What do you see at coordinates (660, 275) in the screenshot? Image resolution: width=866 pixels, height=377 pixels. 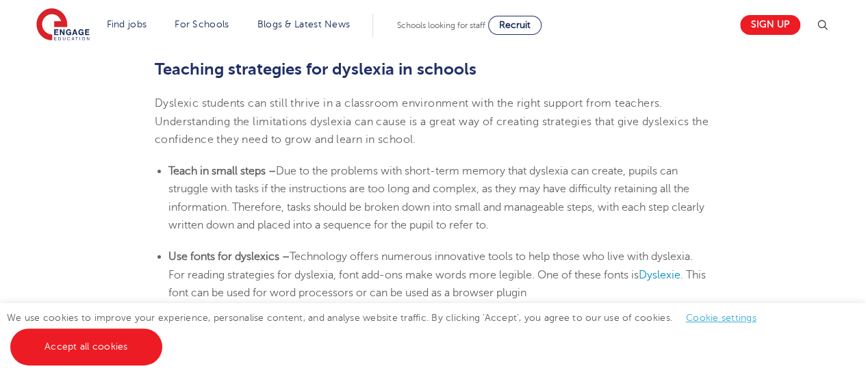 I see `span: Dyslexie` at bounding box center [660, 275].